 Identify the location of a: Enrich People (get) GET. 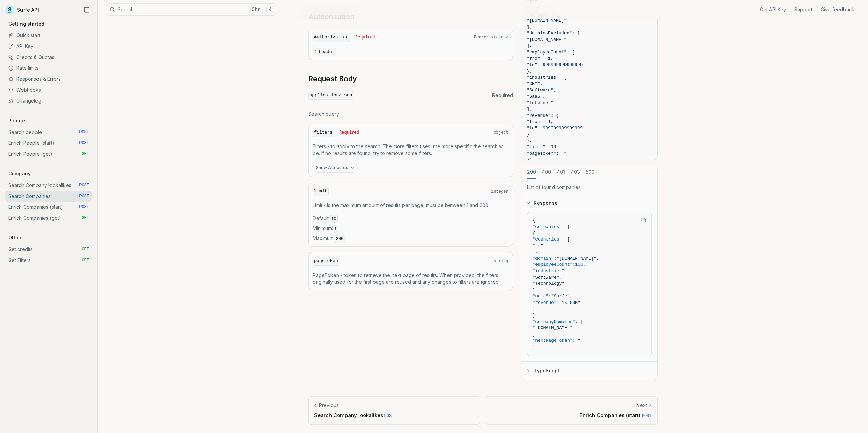
(49, 154).